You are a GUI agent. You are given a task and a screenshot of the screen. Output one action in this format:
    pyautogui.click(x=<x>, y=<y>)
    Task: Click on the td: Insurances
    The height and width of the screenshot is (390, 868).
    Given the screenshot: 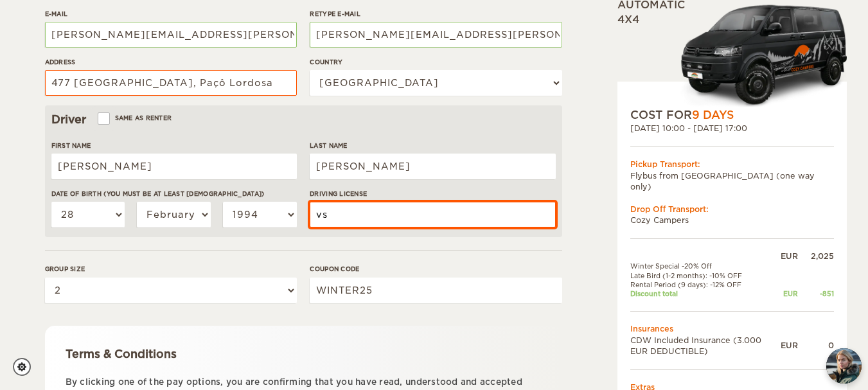 What is the action you would take?
    pyautogui.click(x=732, y=328)
    